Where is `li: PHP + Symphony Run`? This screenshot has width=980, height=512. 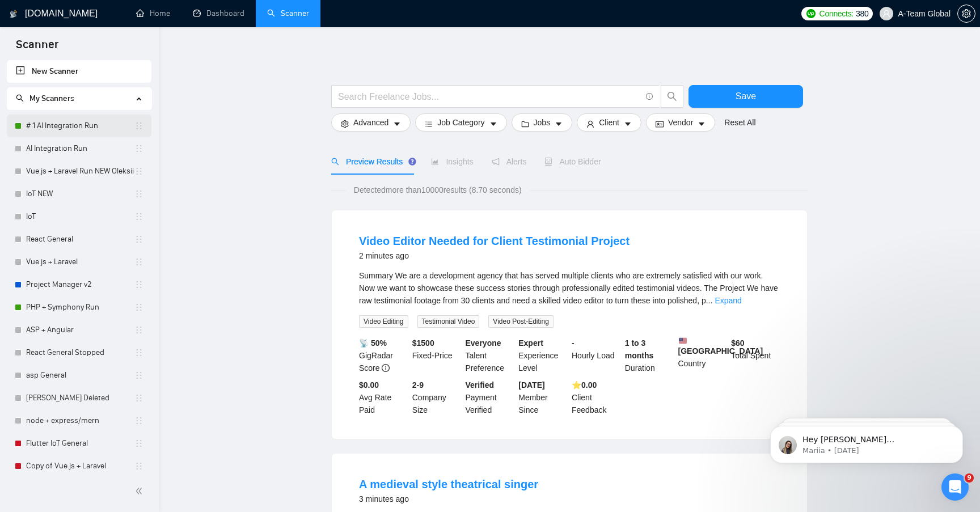
li: PHP + Symphony Run is located at coordinates (79, 307).